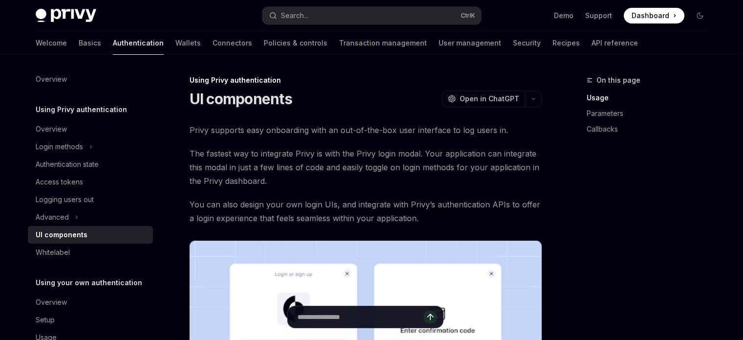  Describe the element at coordinates (66, 16) in the screenshot. I see `img: dark logo` at that location.